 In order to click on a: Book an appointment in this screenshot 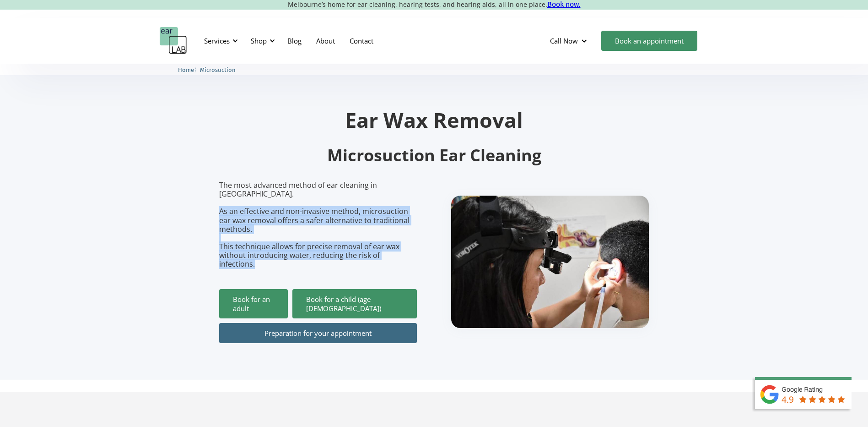, I will do `click(649, 41)`.